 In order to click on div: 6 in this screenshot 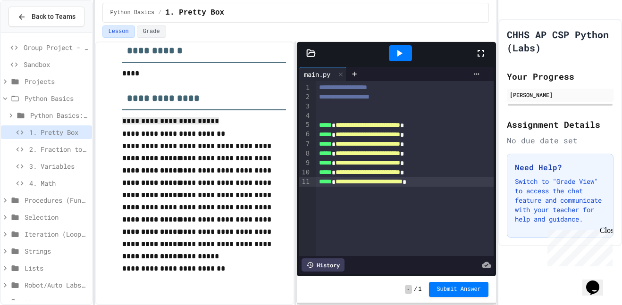, I will do `click(305, 135)`.